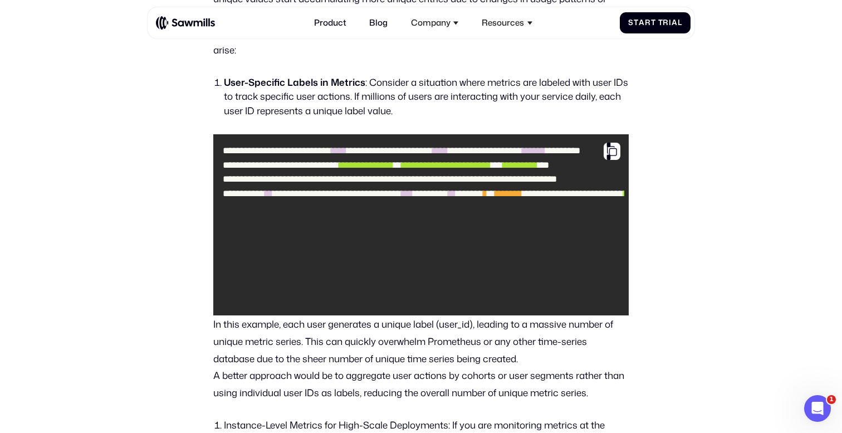 This screenshot has height=433, width=842. I want to click on span: T, so click(660, 23).